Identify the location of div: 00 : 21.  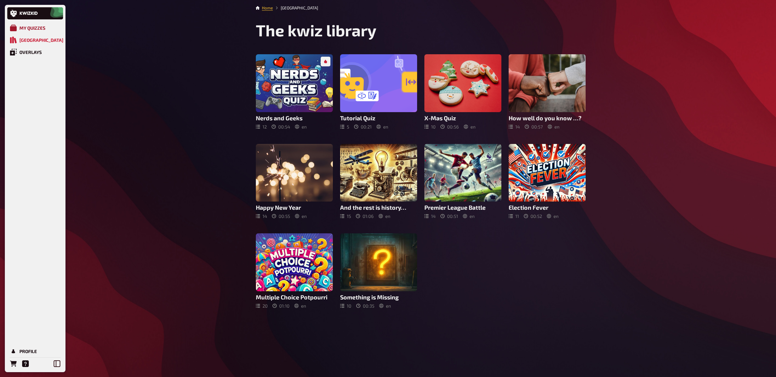
(363, 127).